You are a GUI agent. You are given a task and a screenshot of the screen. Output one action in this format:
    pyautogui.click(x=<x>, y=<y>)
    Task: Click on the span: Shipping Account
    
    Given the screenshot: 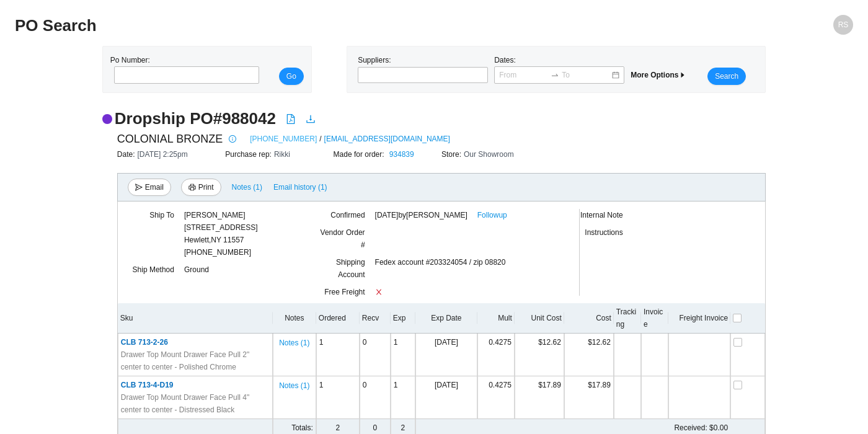 What is the action you would take?
    pyautogui.click(x=351, y=268)
    